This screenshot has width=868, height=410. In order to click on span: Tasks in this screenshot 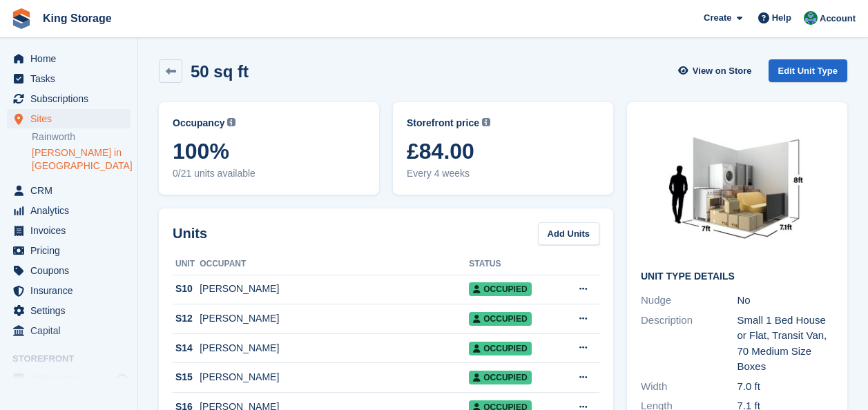, I will do `click(72, 78)`.